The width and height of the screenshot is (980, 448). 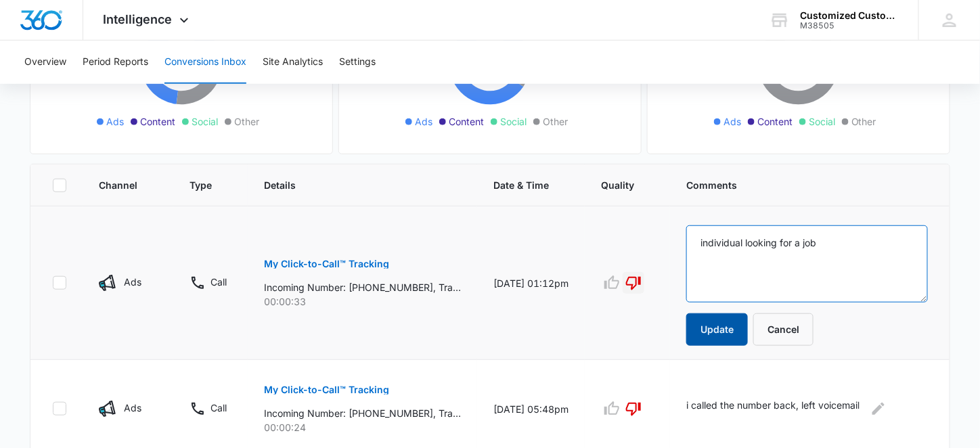 I want to click on button: Site Analytics, so click(x=293, y=62).